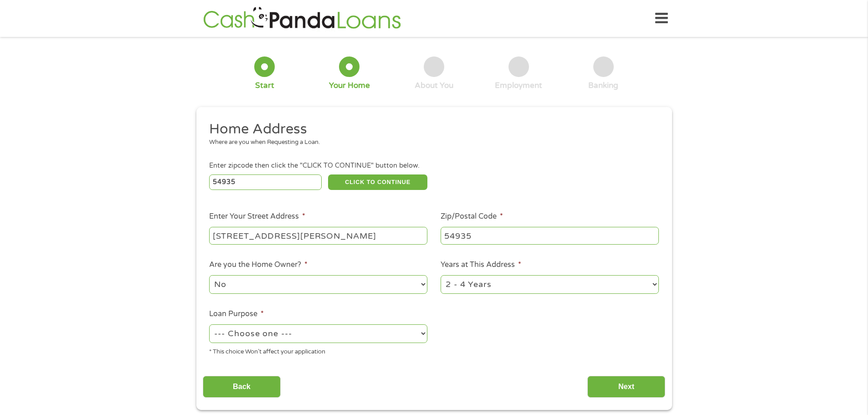  What do you see at coordinates (349, 86) in the screenshot?
I see `div: Your Home` at bounding box center [349, 86].